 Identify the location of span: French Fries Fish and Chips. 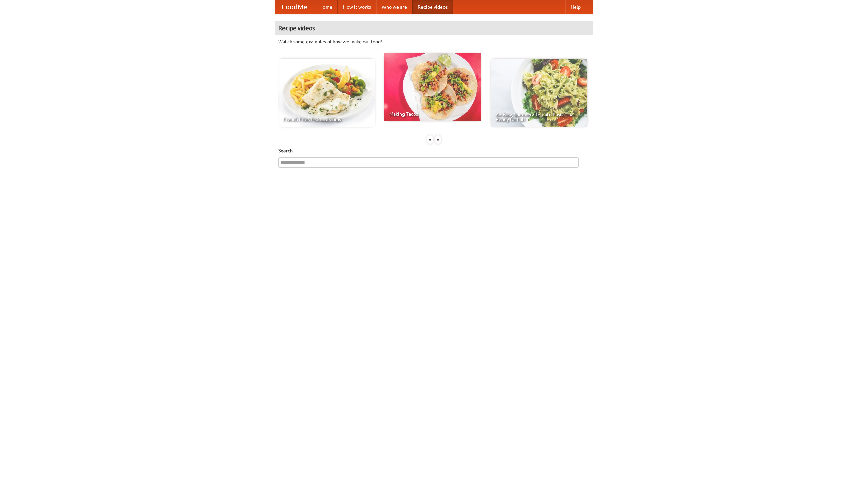
(326, 119).